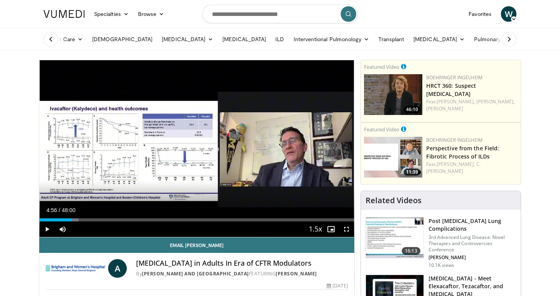 This screenshot has width=560, height=296. Describe the element at coordinates (508, 14) in the screenshot. I see `a: W` at that location.